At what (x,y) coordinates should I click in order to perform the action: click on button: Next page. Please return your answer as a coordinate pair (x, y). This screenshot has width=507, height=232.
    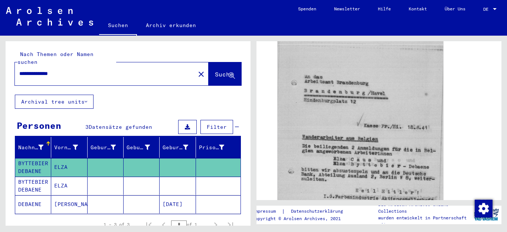
    Looking at the image, I should click on (215, 224).